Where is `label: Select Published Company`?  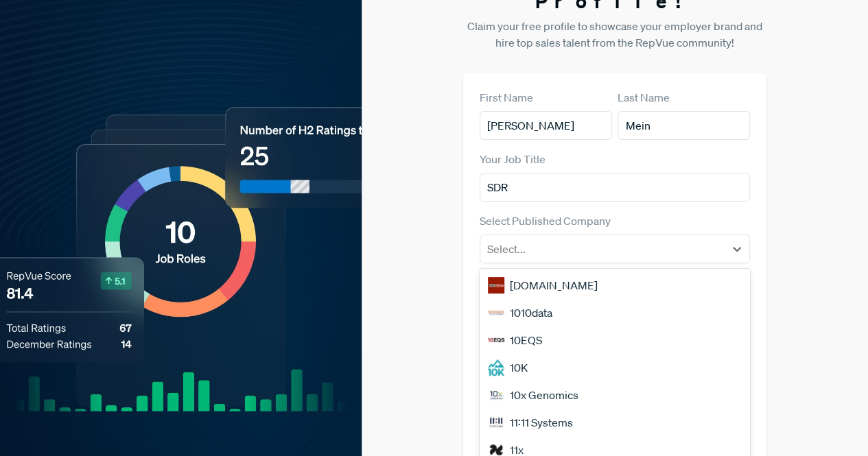
label: Select Published Company is located at coordinates (545, 220).